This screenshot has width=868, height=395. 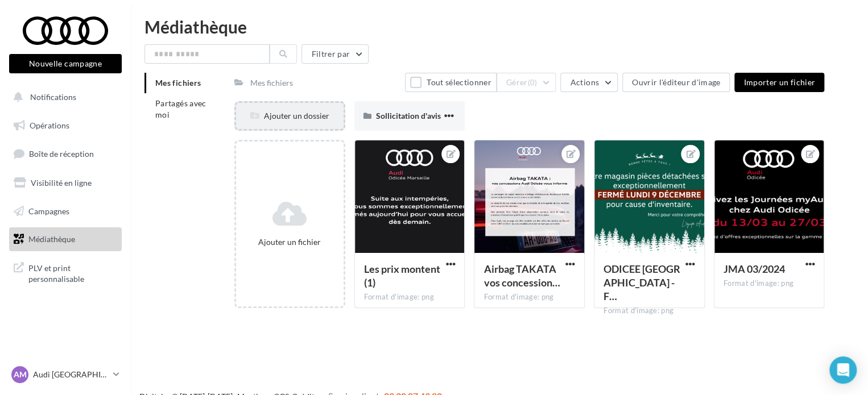 What do you see at coordinates (584, 82) in the screenshot?
I see `span: Actions` at bounding box center [584, 82].